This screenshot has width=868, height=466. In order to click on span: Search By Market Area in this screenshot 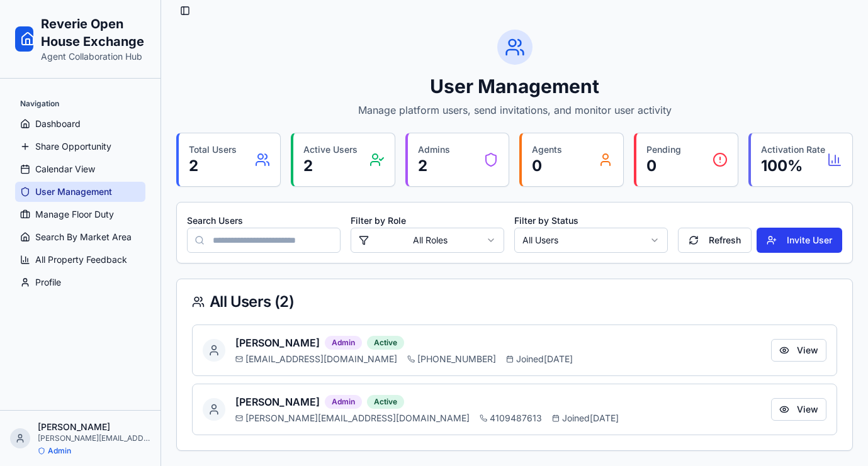, I will do `click(83, 237)`.